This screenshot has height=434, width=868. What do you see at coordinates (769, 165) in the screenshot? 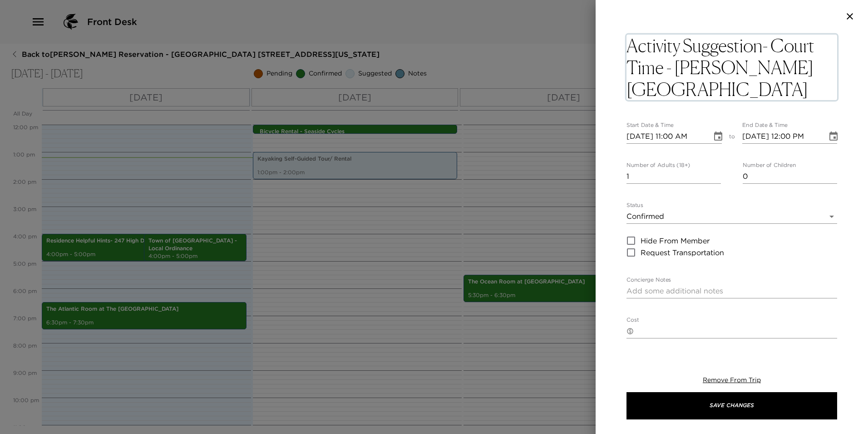
I see `label: Number of Children` at bounding box center [769, 165].